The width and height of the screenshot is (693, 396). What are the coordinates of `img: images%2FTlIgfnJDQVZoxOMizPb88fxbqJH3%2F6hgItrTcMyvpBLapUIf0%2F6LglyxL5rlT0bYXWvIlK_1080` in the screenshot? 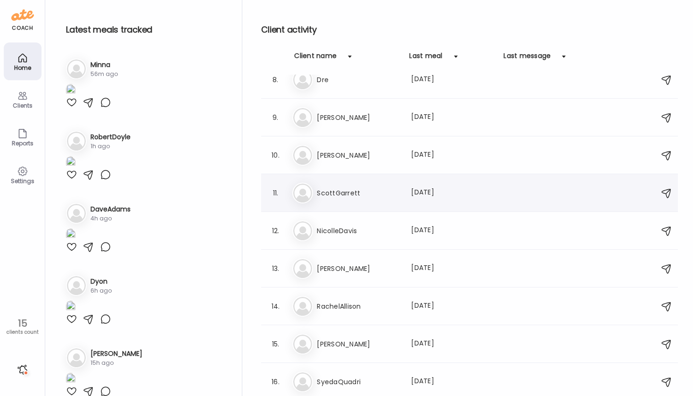 It's located at (71, 307).